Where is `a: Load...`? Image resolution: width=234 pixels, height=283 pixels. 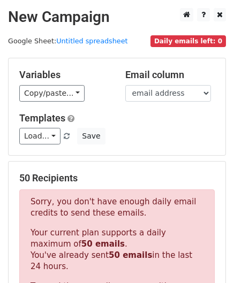
a: Load... is located at coordinates (40, 136).